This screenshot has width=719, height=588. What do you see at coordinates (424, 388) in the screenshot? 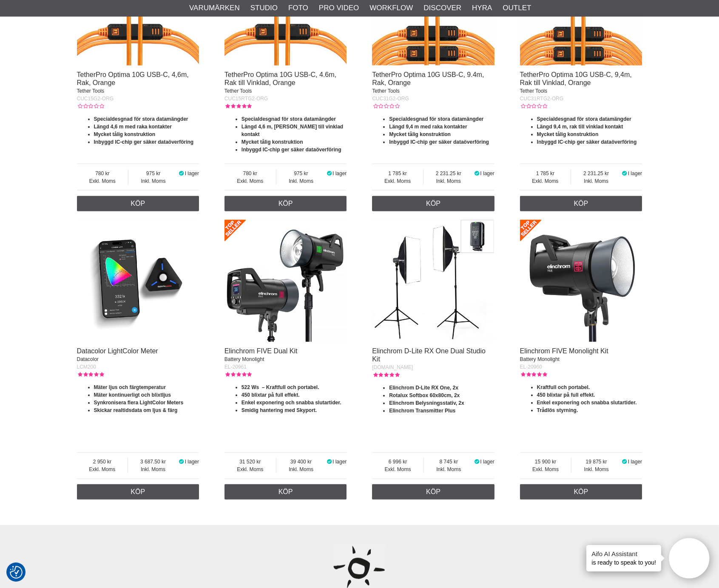
I see `strong: Elinchrom D-Lite RX One, 2x` at bounding box center [424, 388].